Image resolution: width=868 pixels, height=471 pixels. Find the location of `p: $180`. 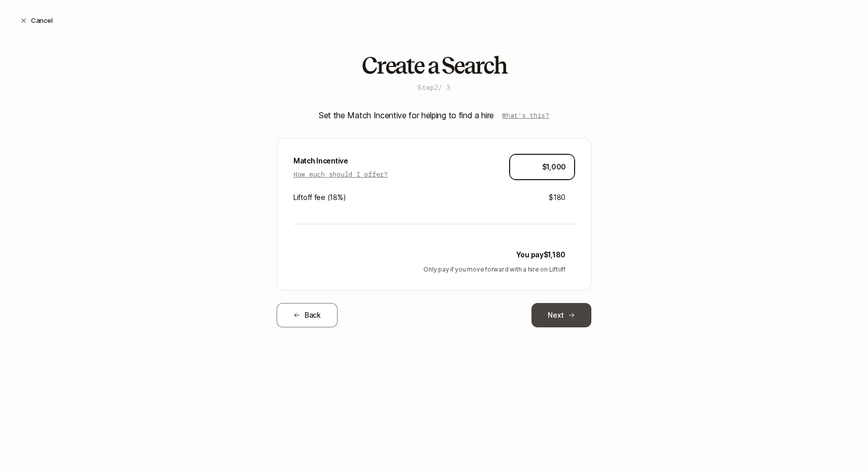

p: $180 is located at coordinates (557, 197).